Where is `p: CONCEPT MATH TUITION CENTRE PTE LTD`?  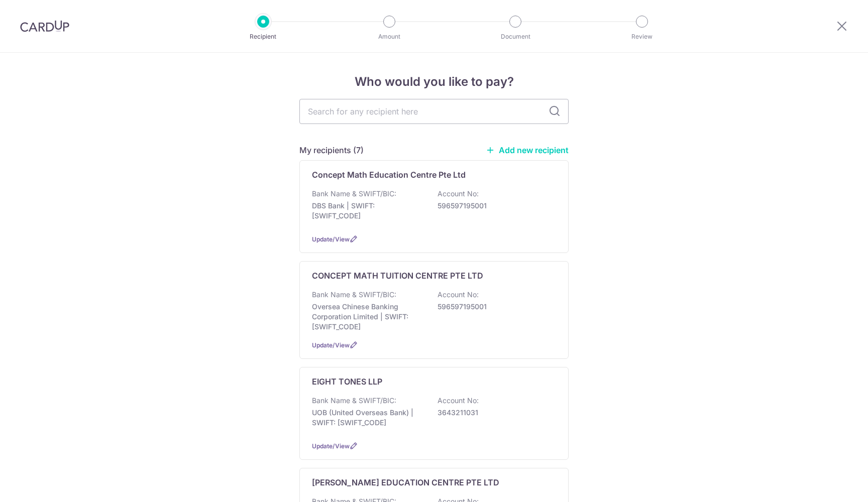 p: CONCEPT MATH TUITION CENTRE PTE LTD is located at coordinates (397, 276).